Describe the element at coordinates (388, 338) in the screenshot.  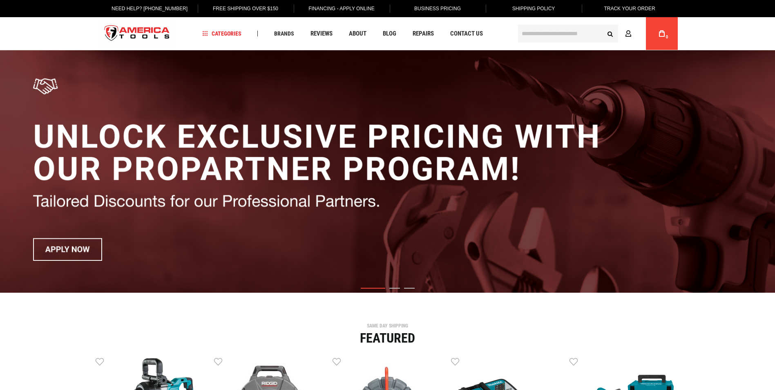
I see `div: Featured` at that location.